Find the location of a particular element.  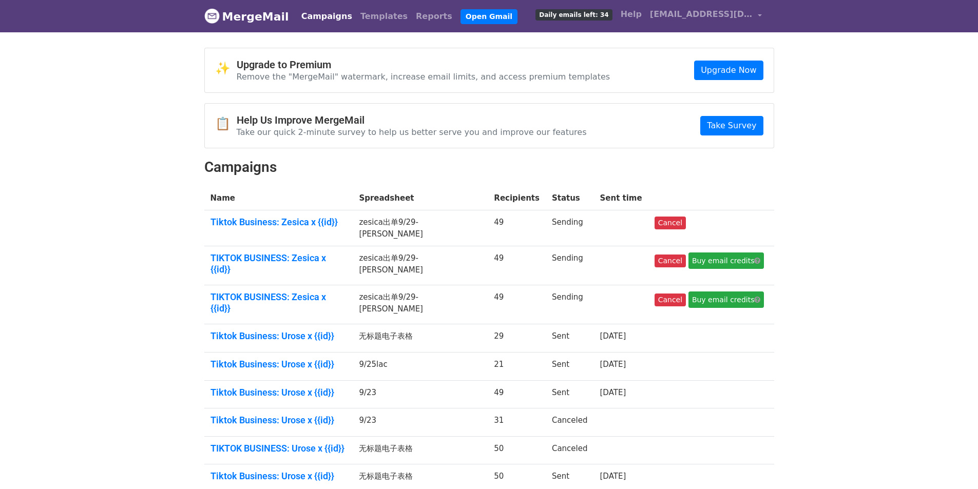

a: Open Gmail is located at coordinates (489, 16).